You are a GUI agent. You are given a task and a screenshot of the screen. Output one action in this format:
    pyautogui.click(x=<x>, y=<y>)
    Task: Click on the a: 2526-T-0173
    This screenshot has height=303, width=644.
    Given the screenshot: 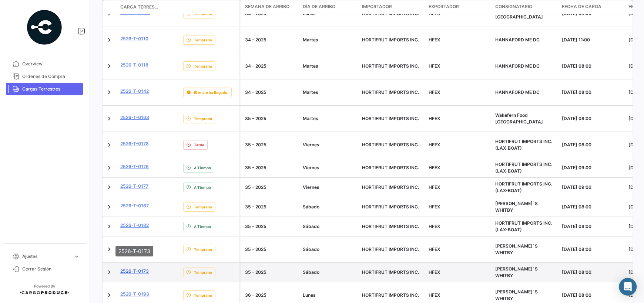 What is the action you would take?
    pyautogui.click(x=134, y=272)
    